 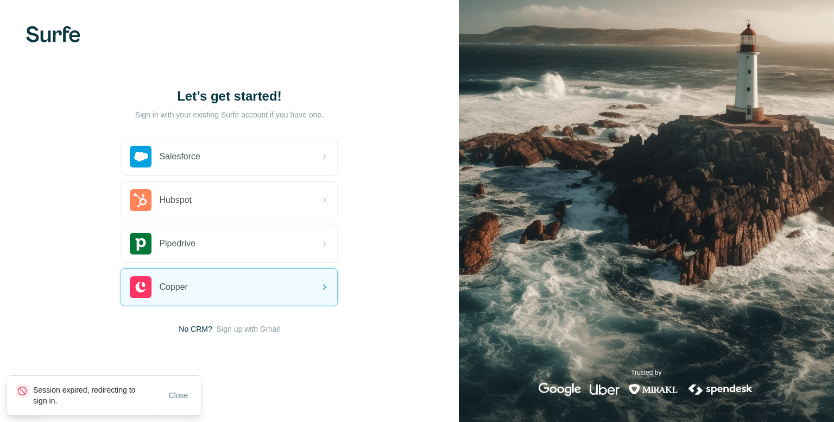 I want to click on img: google's logo, so click(x=560, y=389).